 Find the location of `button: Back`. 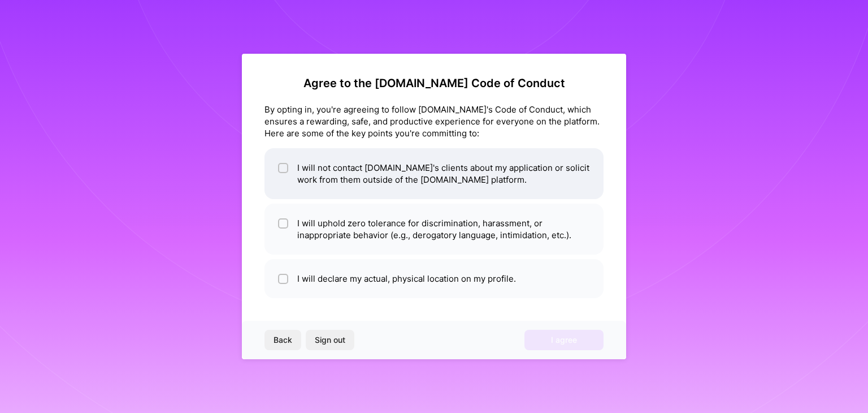

button: Back is located at coordinates (283, 340).